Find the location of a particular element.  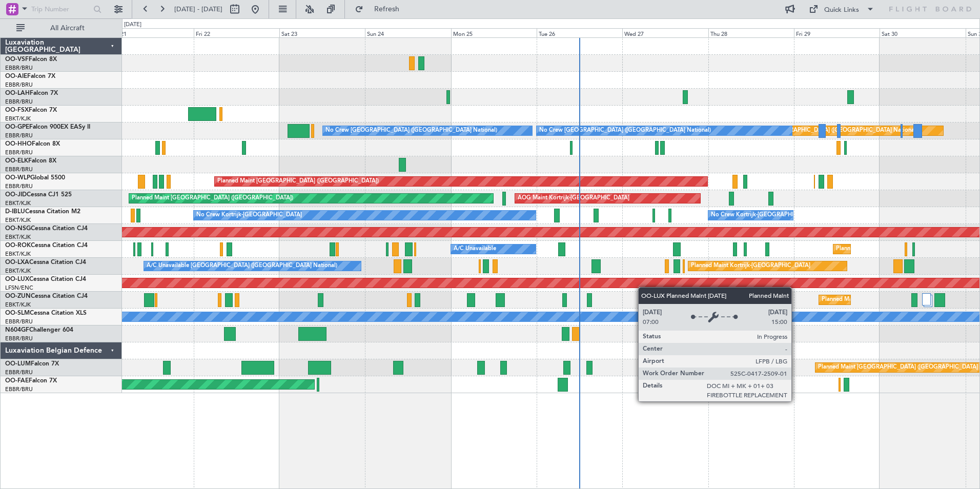

span: OO-FAE is located at coordinates (17, 381).